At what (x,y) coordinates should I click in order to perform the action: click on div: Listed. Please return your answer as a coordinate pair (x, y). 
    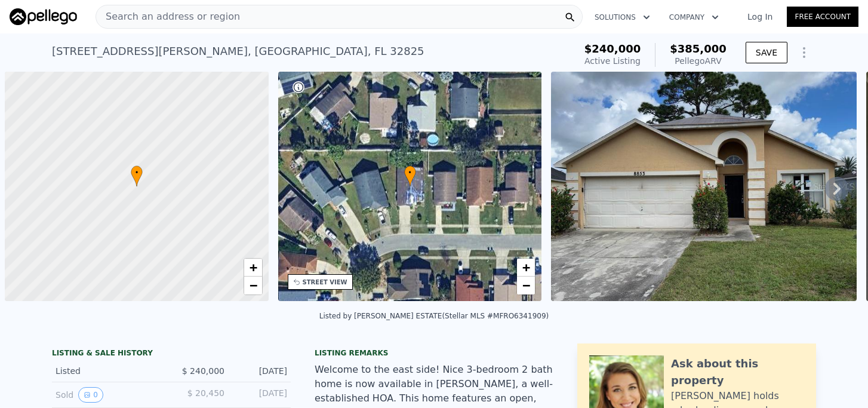
    Looking at the image, I should click on (109, 371).